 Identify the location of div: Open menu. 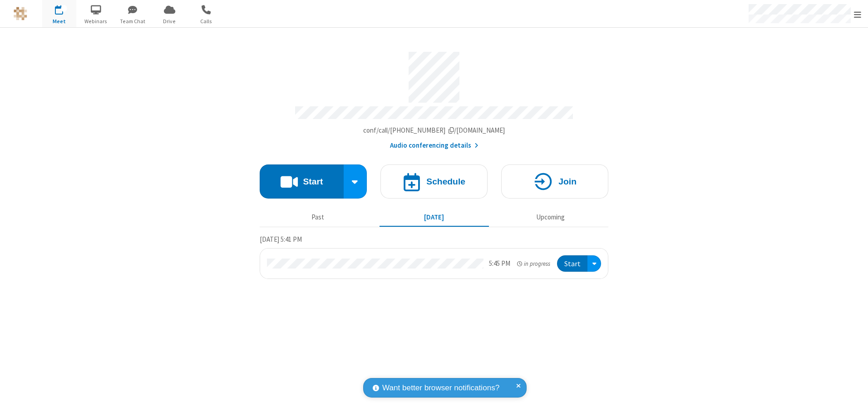
(594, 264).